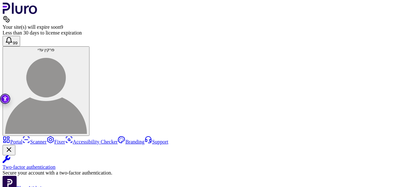  What do you see at coordinates (46, 93) in the screenshot?
I see `img: פרקין עדי` at bounding box center [46, 93].